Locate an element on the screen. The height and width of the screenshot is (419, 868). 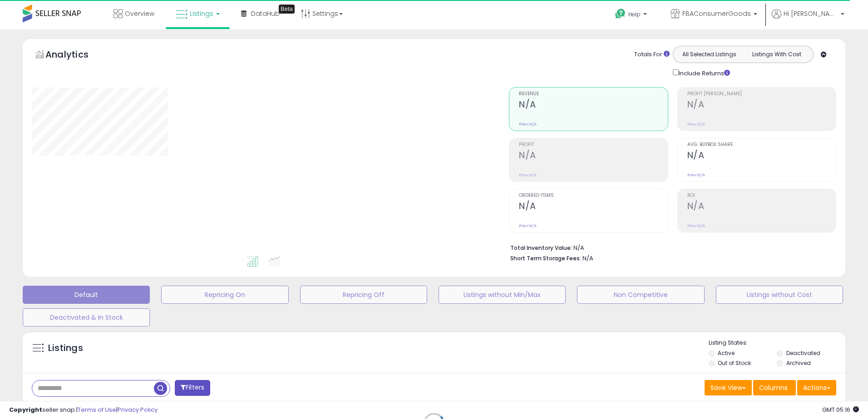
span: Ordered Items is located at coordinates (593, 196).